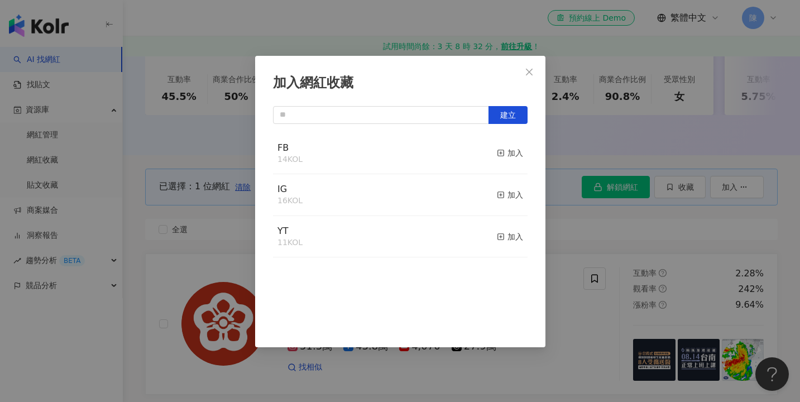 Image resolution: width=800 pixels, height=402 pixels. I want to click on div: 加入網紅收藏, so click(400, 83).